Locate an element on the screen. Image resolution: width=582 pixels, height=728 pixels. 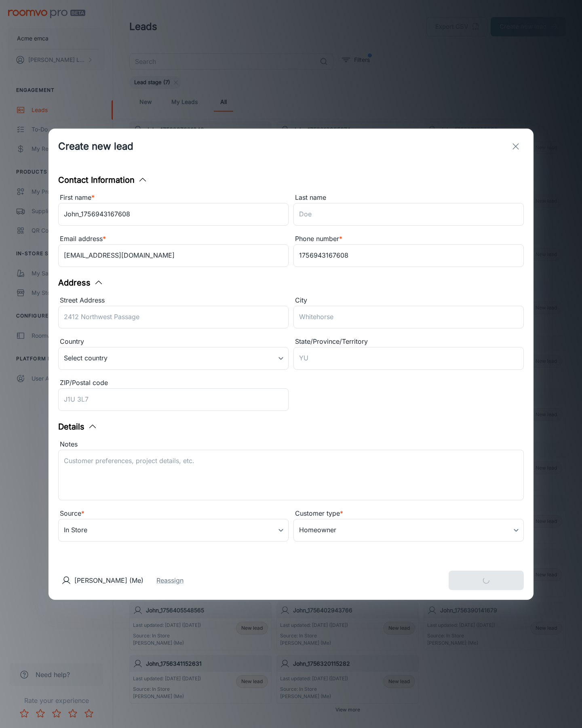
div: Select country is located at coordinates (174, 359).